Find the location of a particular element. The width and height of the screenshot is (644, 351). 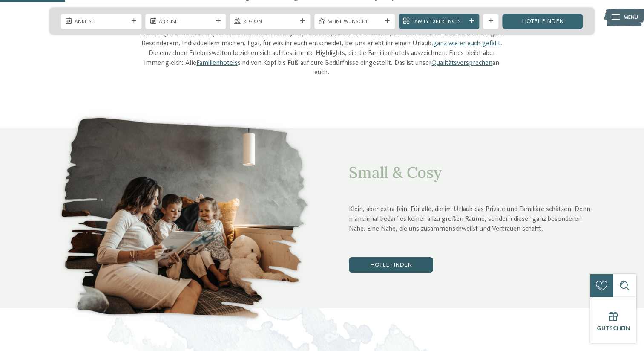

span: Small & Cosy is located at coordinates (396, 172).